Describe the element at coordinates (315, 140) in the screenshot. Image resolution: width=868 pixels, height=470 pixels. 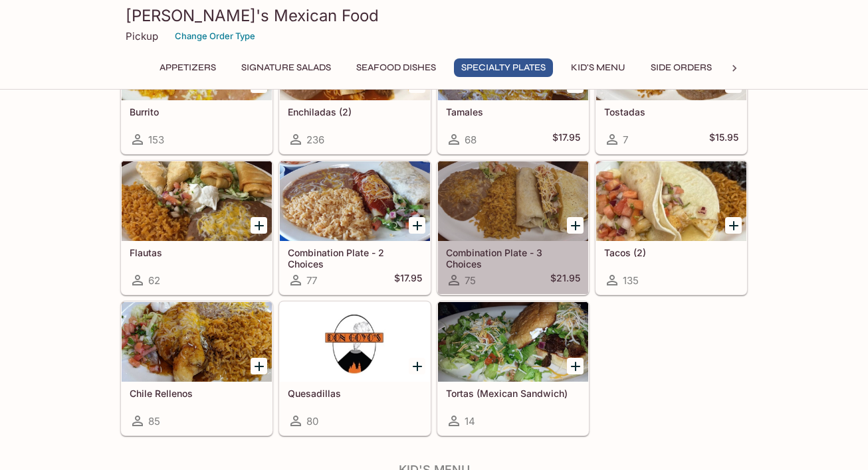
I see `span: 236` at that location.